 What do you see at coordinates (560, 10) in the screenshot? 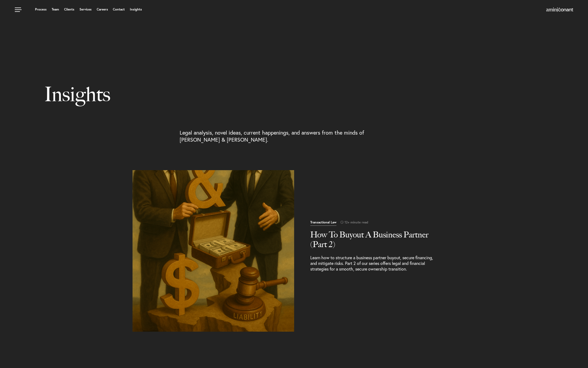
I see `img: Amini & Conant` at bounding box center [560, 10].